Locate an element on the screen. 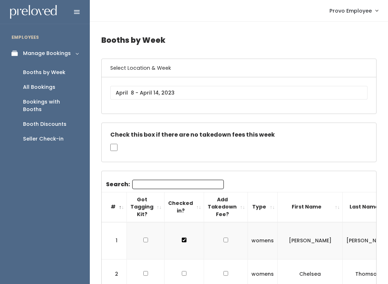  div: Seller Check-in is located at coordinates (43, 139).